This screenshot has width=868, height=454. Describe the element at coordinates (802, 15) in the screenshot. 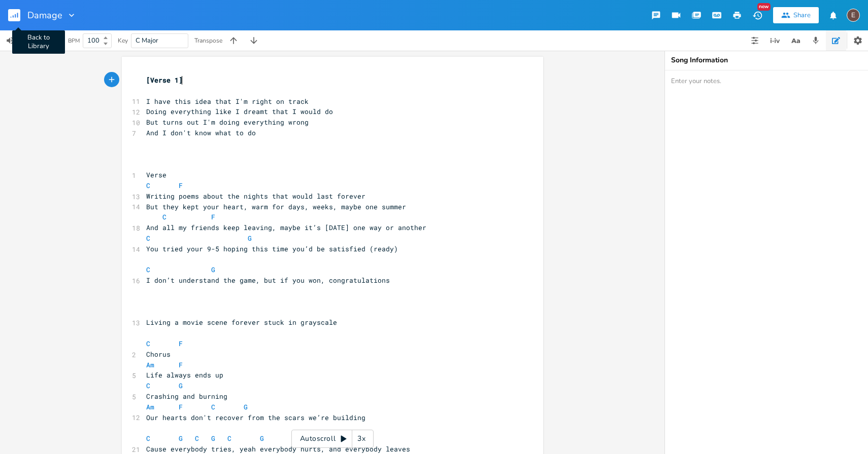

I see `div: Share` at that location.